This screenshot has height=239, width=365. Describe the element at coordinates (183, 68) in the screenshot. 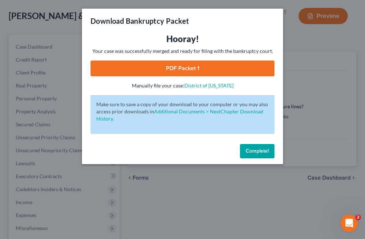

I see `a: PDF Packet 1` at that location.